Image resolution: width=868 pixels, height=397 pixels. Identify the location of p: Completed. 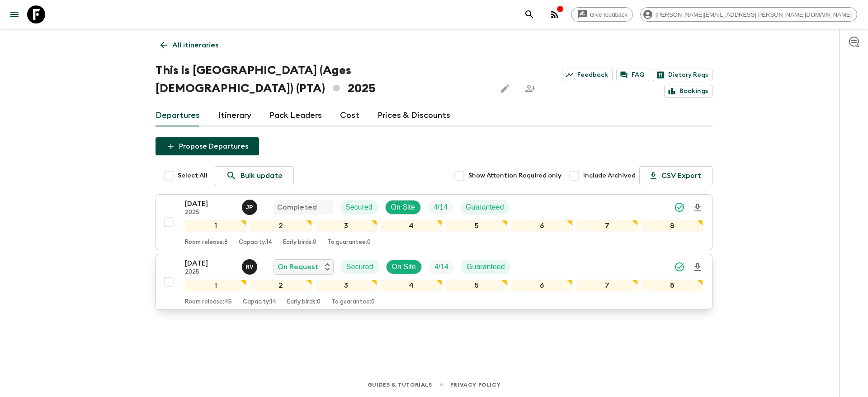
(297, 207).